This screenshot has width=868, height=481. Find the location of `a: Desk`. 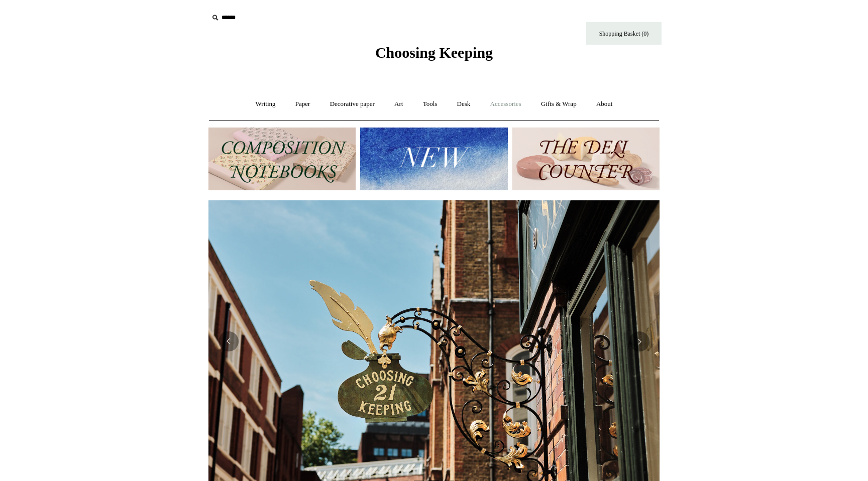

a: Desk is located at coordinates (464, 104).